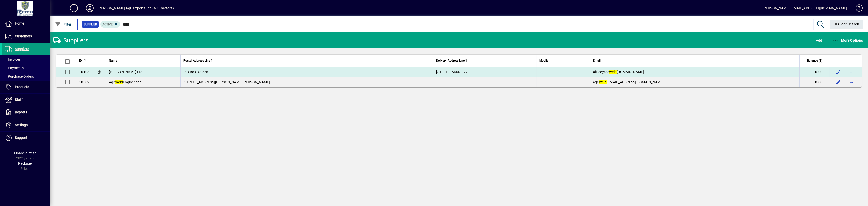  I want to click on span: Suppliers, so click(22, 48).